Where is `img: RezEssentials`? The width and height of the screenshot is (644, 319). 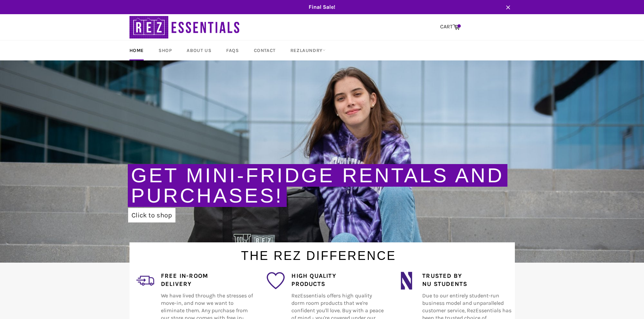
img: RezEssentials is located at coordinates (186, 27).